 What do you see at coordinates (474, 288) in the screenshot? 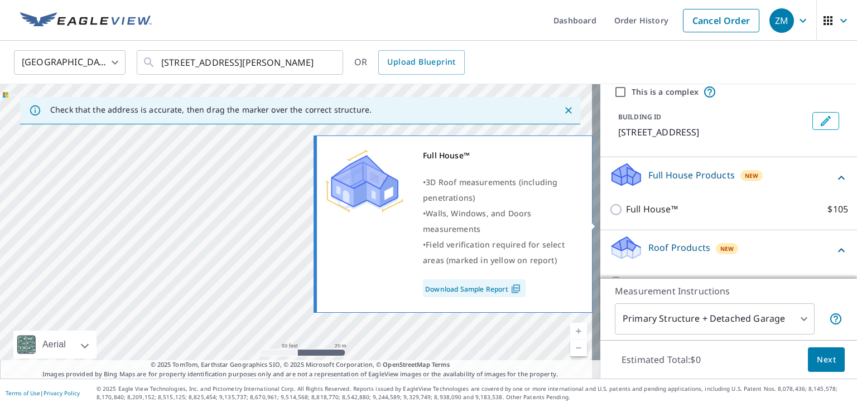
I see `a: Download Sample Report` at bounding box center [474, 288].